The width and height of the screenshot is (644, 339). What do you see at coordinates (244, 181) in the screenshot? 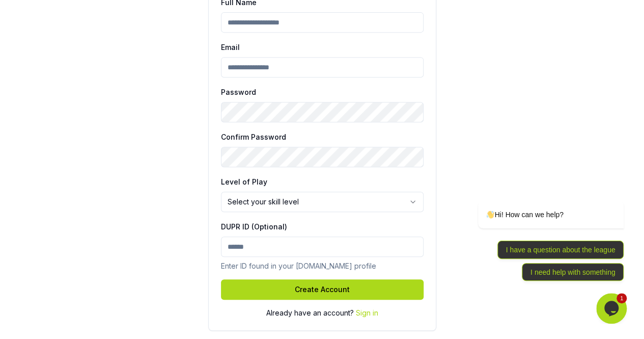
I see `label: Level of Play` at bounding box center [244, 181].